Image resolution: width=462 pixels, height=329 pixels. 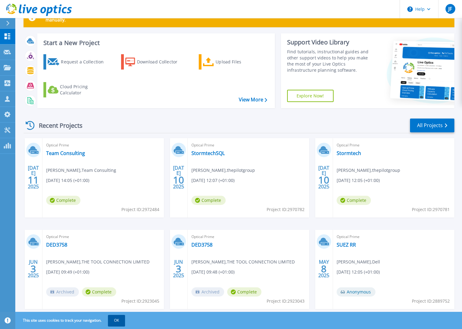 What do you see at coordinates (117, 320) in the screenshot?
I see `button: OK` at bounding box center [117, 320].